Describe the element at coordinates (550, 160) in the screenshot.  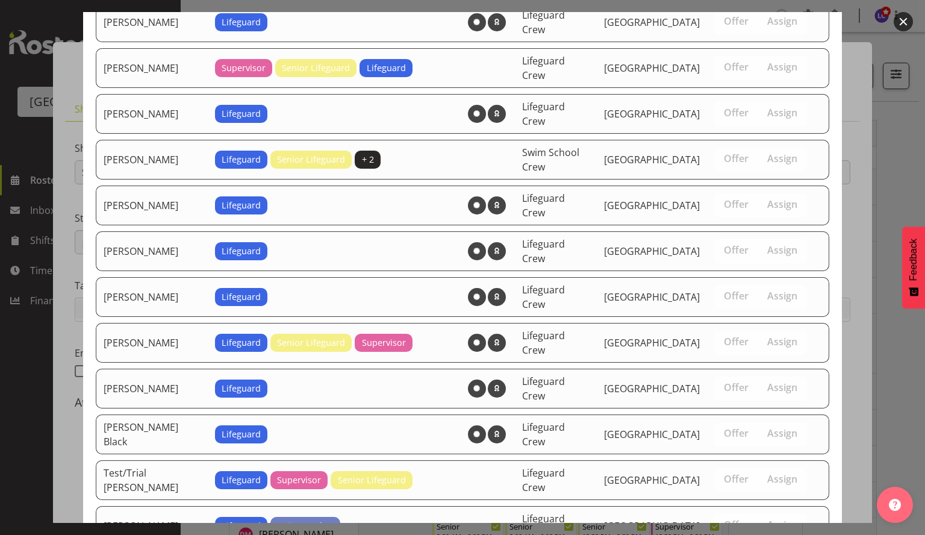
I see `span: Swim School Crew` at that location.